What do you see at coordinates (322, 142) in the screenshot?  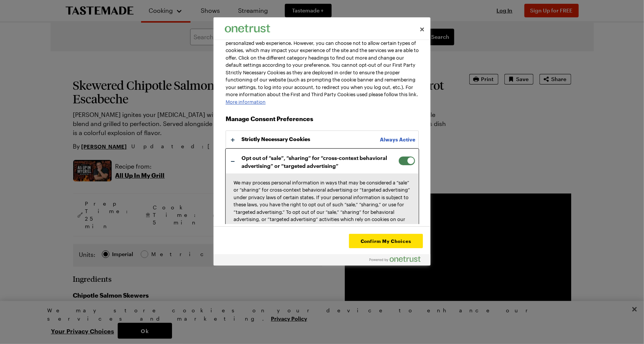 I see `div: Preference center` at bounding box center [322, 142].